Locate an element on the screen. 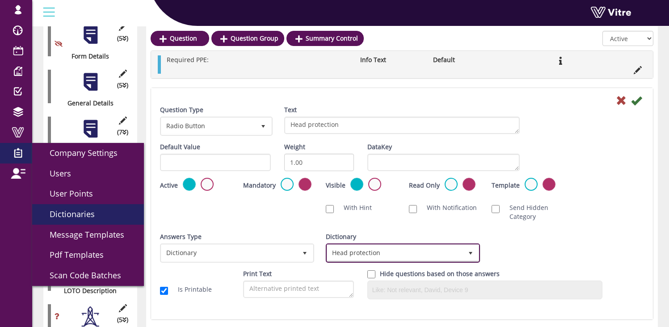  li: Info Text is located at coordinates (392, 60).